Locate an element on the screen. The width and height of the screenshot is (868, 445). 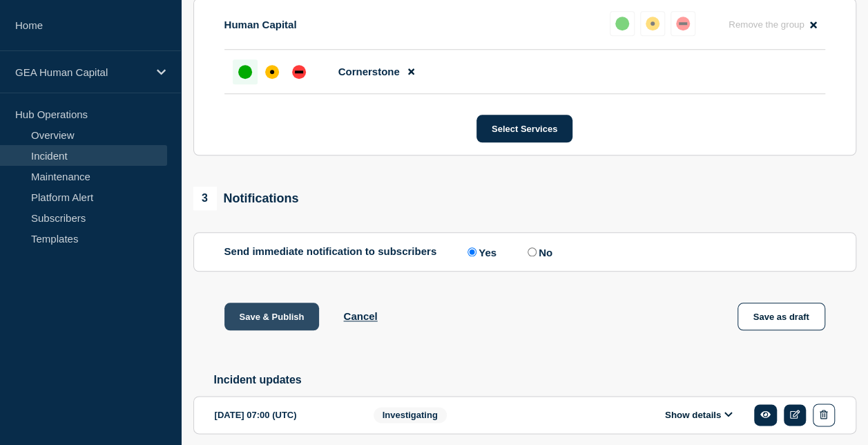
button: up is located at coordinates (622, 24).